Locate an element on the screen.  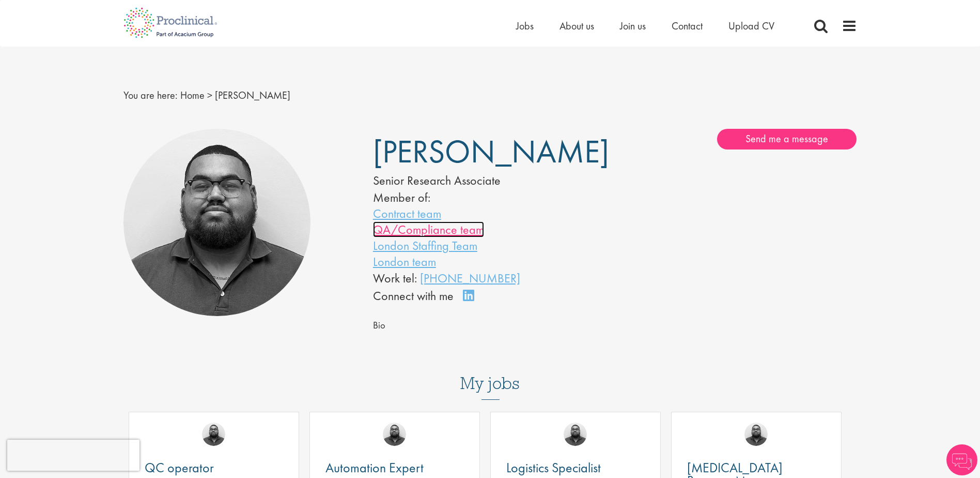
span: Logistics Specialist is located at coordinates (553, 467).